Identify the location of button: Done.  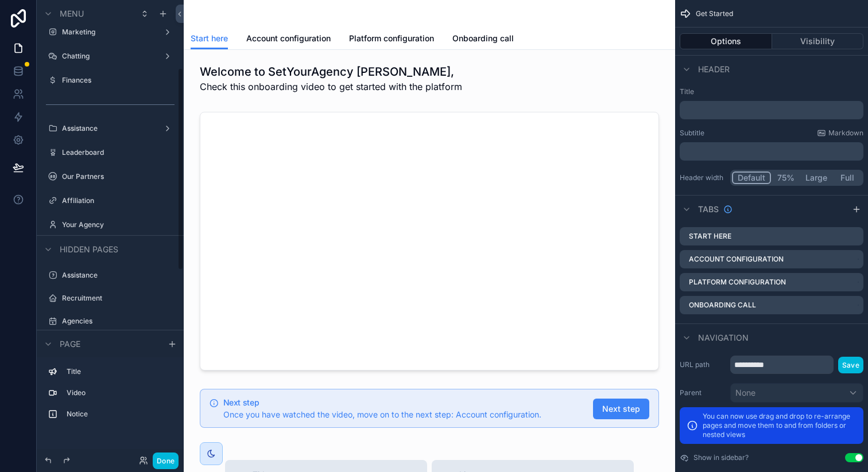
(165, 460).